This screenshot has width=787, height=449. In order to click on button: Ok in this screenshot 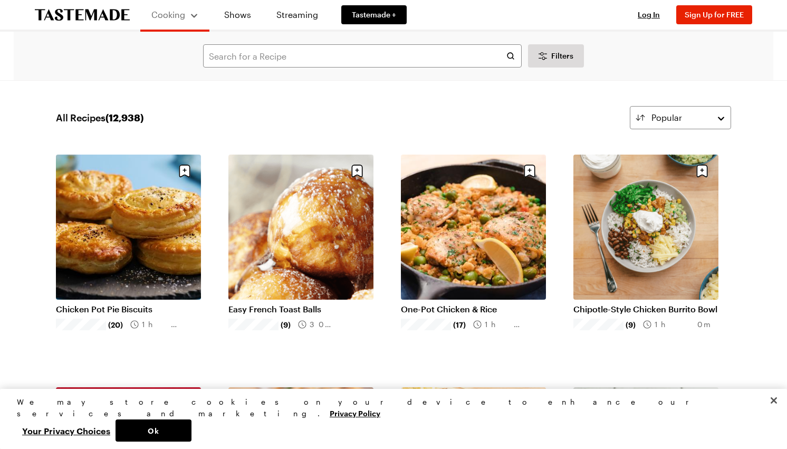, I will do `click(153, 430)`.